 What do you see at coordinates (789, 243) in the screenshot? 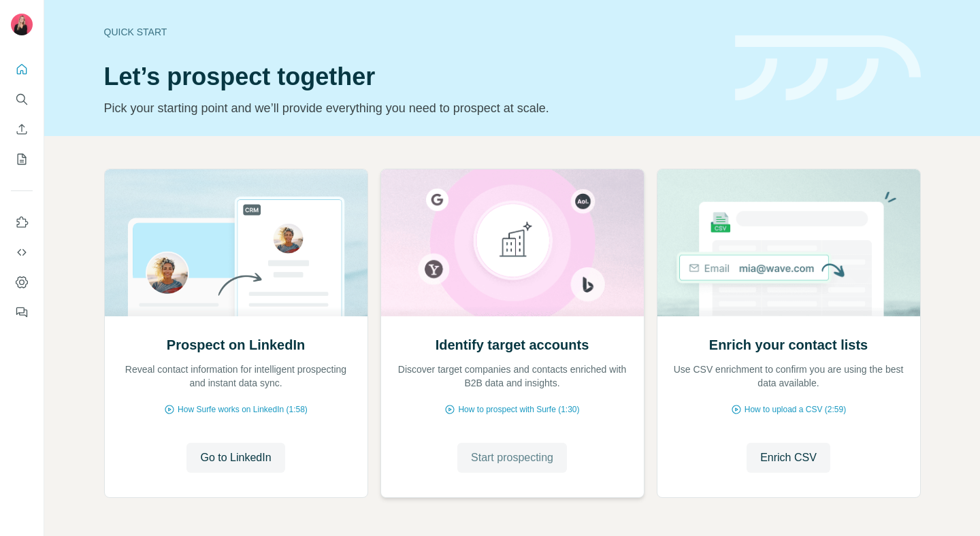
I see `img: Enrich your contact lists` at bounding box center [789, 243].